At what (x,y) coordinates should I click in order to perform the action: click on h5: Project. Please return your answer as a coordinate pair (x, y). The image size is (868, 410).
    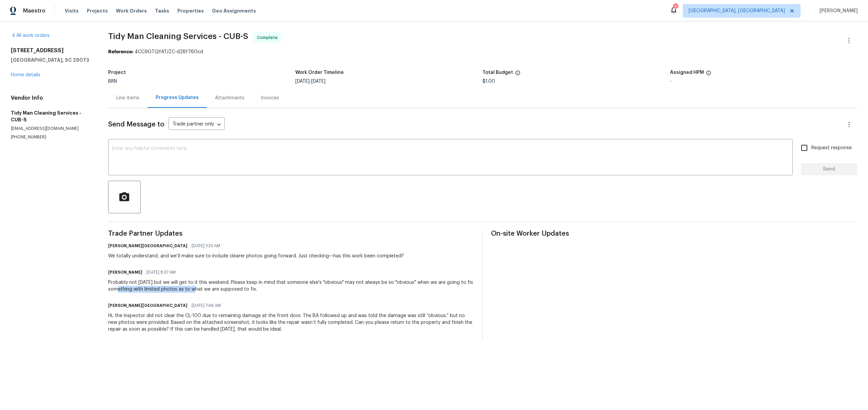
    Looking at the image, I should click on (117, 73).